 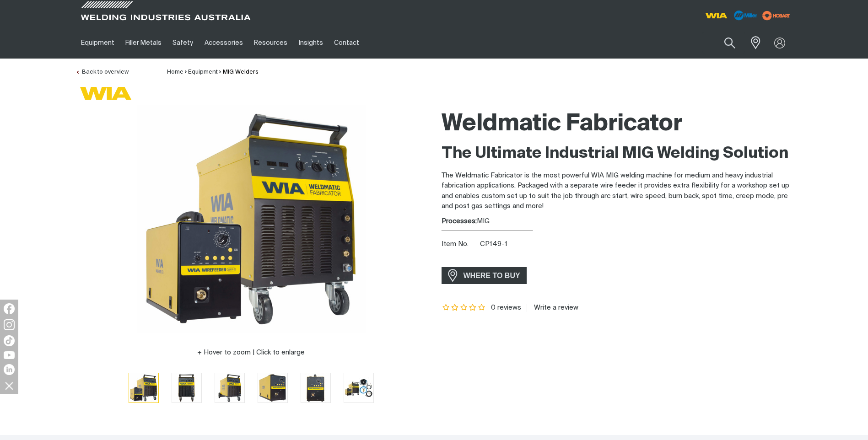 What do you see at coordinates (464, 308) in the screenshot?
I see `span: Rating: {0}` at bounding box center [464, 308].